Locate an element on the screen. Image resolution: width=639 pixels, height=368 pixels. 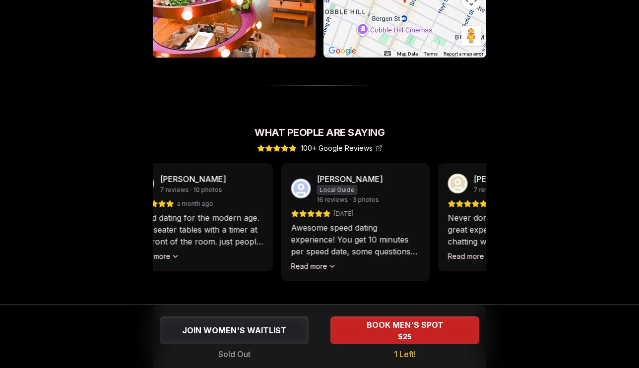
a: Report a map error is located at coordinates (463, 54).